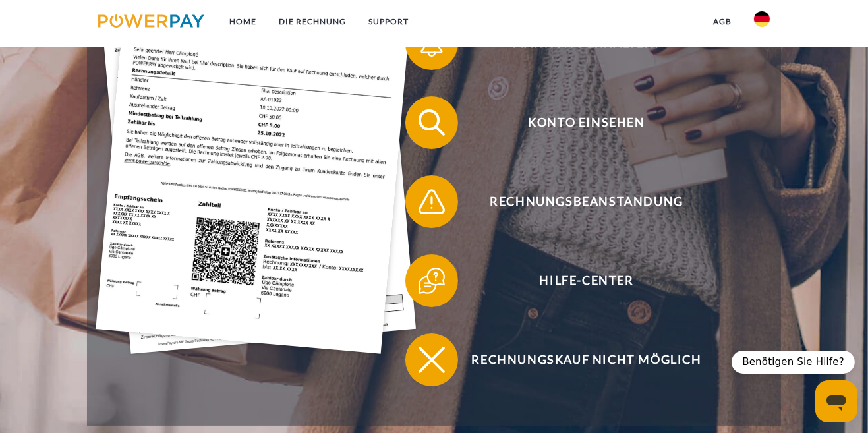 This screenshot has width=868, height=433. What do you see at coordinates (432, 123) in the screenshot?
I see `img: qb_search.svg` at bounding box center [432, 123].